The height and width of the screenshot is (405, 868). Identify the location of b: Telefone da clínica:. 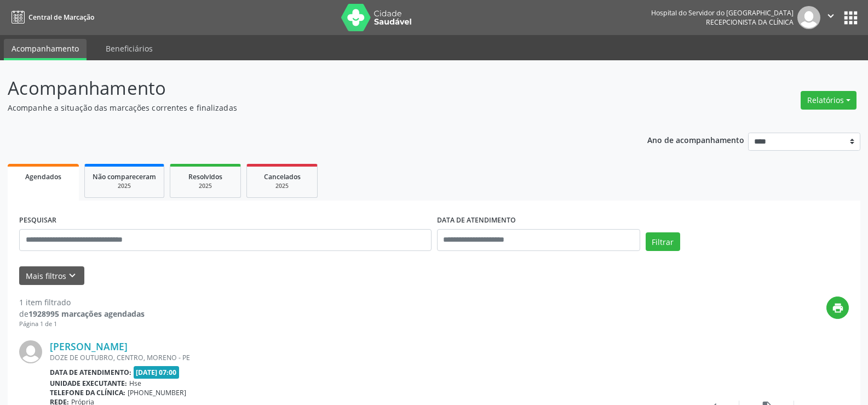
(88, 392).